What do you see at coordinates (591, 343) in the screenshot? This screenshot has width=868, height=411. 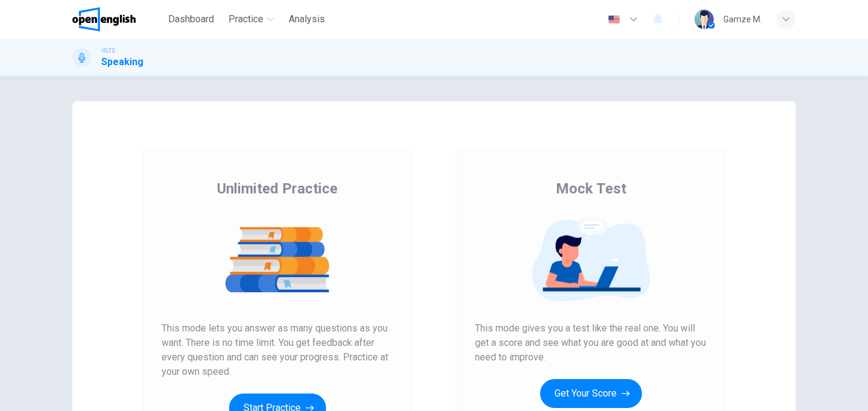 I see `span: This mode gives you a test like the real one. You will get a score and see what you are good at a...` at bounding box center [591, 343].